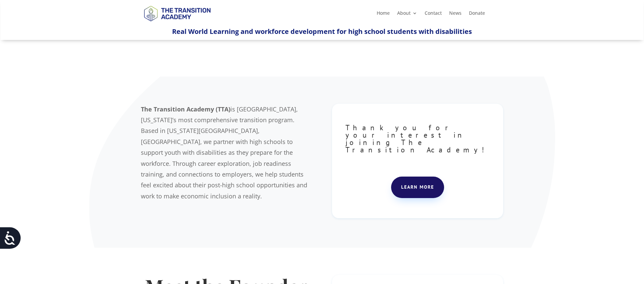 The width and height of the screenshot is (644, 284). What do you see at coordinates (417, 139) in the screenshot?
I see `span: Thank you for your interest in joining The Transition Academy!` at bounding box center [417, 139].